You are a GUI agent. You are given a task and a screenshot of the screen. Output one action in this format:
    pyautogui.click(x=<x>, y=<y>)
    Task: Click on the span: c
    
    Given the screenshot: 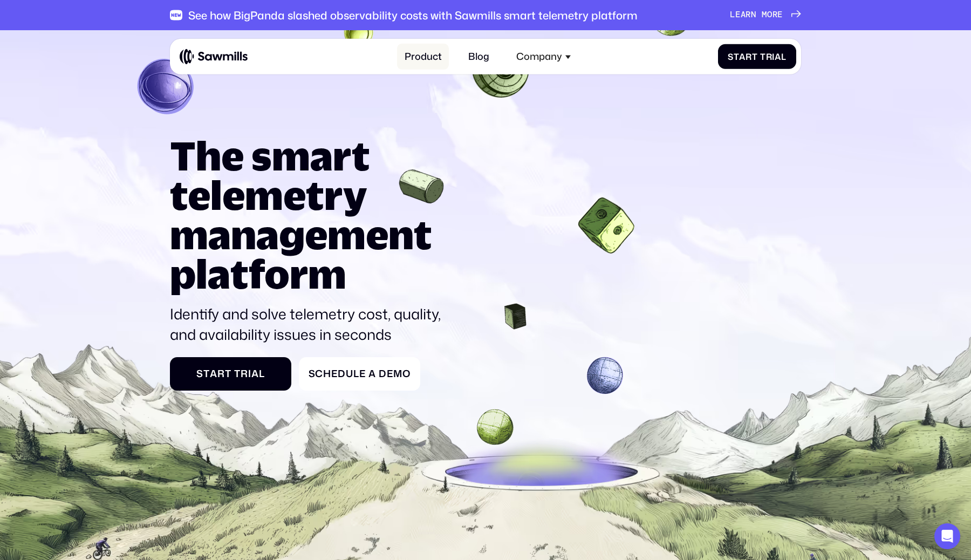 What is the action you would take?
    pyautogui.click(x=318, y=374)
    